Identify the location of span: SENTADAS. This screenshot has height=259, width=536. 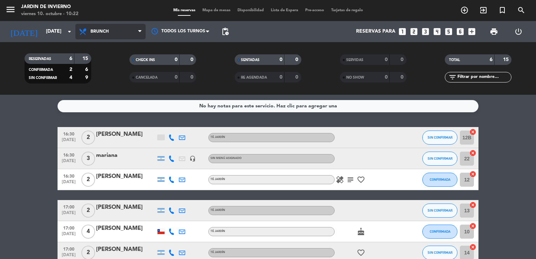
(250, 60).